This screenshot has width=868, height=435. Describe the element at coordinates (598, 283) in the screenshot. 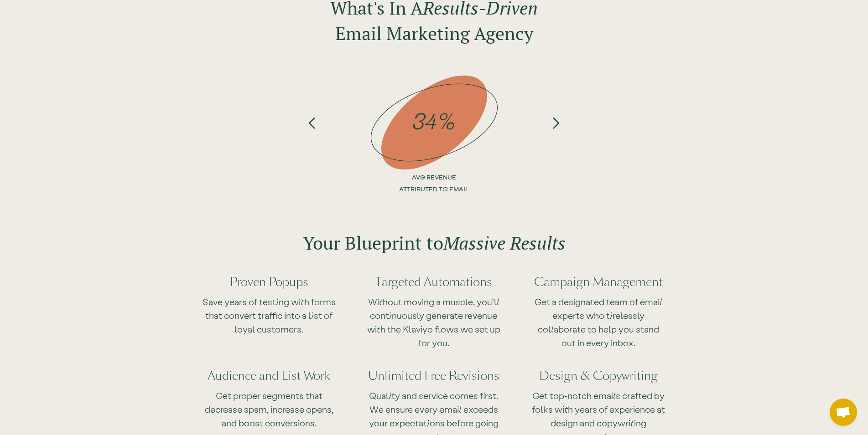

I see `h4: Campaign Management` at that location.